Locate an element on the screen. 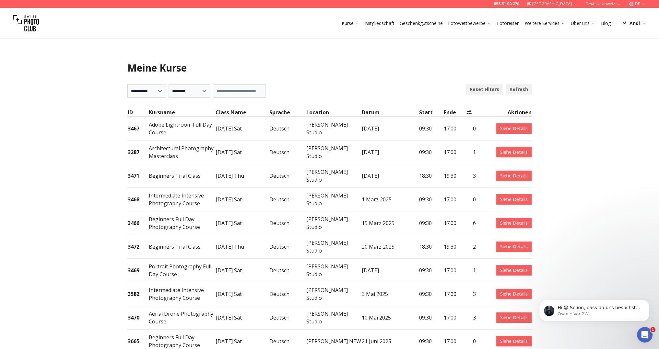 The height and width of the screenshot is (349, 659). a: Blog is located at coordinates (609, 23).